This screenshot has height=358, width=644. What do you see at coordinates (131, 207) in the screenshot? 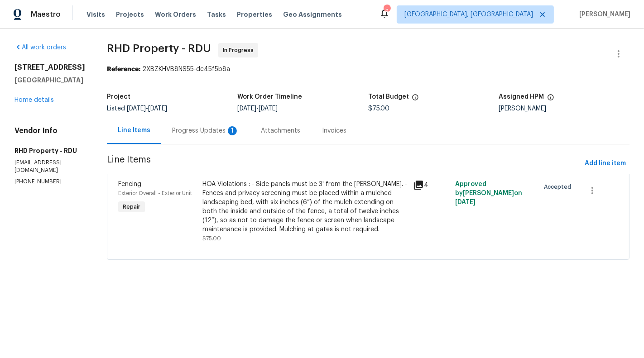
I see `span: Repair` at bounding box center [131, 207].